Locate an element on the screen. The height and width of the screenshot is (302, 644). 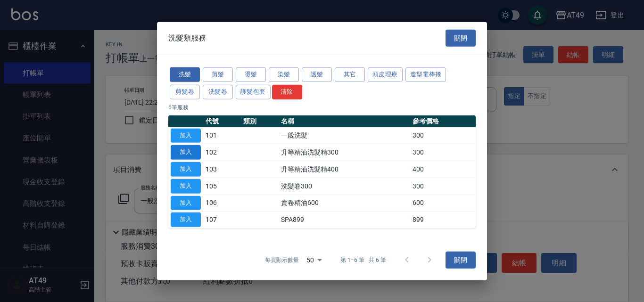
button: 護髮 is located at coordinates (317, 74).